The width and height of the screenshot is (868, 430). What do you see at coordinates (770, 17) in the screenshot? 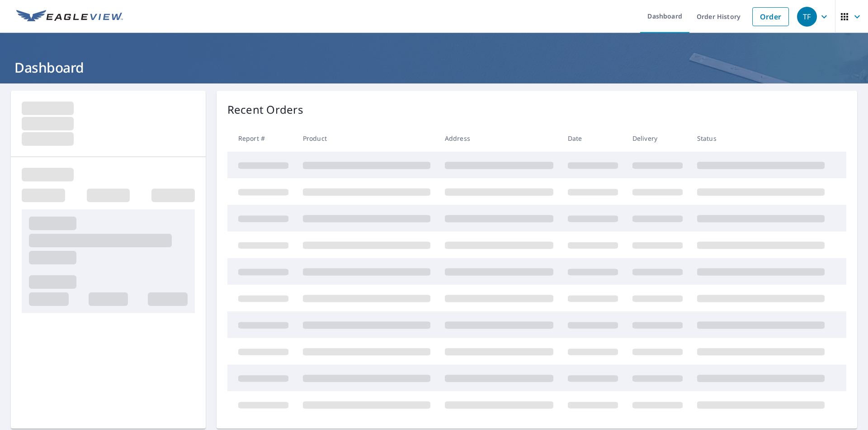
I see `a: Order` at bounding box center [770, 17].